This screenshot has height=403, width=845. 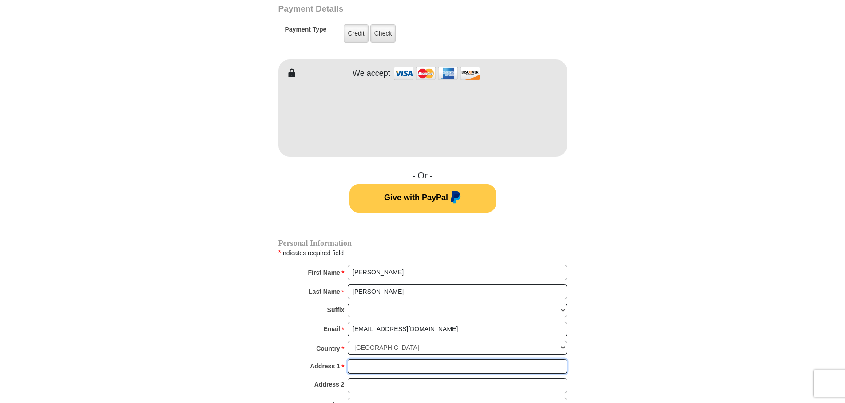 What do you see at coordinates (328, 349) in the screenshot?
I see `strong: Country` at bounding box center [328, 349].